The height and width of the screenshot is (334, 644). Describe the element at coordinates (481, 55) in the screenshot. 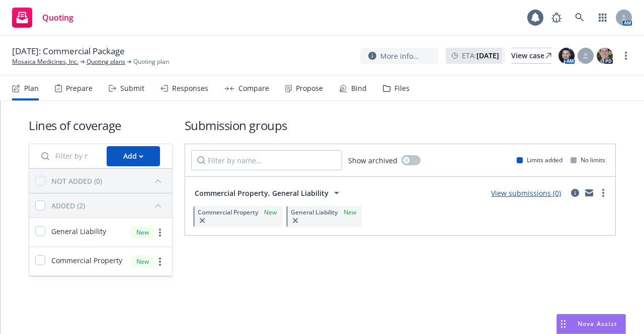

I see `span: ETA :` at that location.